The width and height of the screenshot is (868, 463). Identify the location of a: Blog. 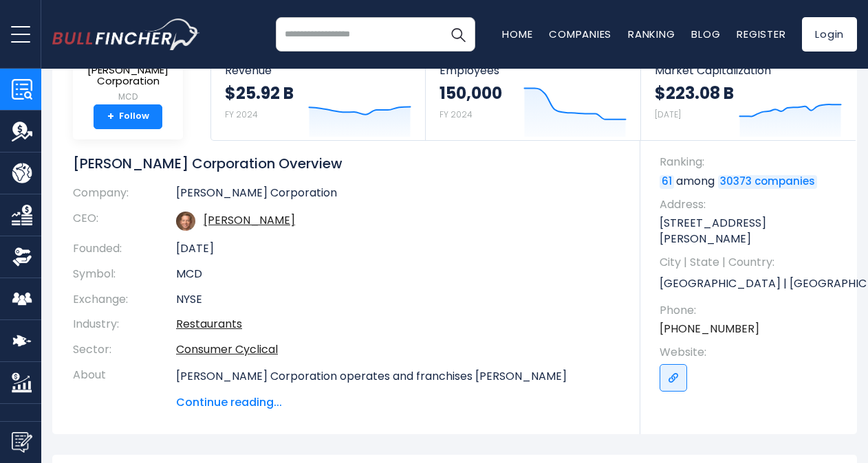
(706, 34).